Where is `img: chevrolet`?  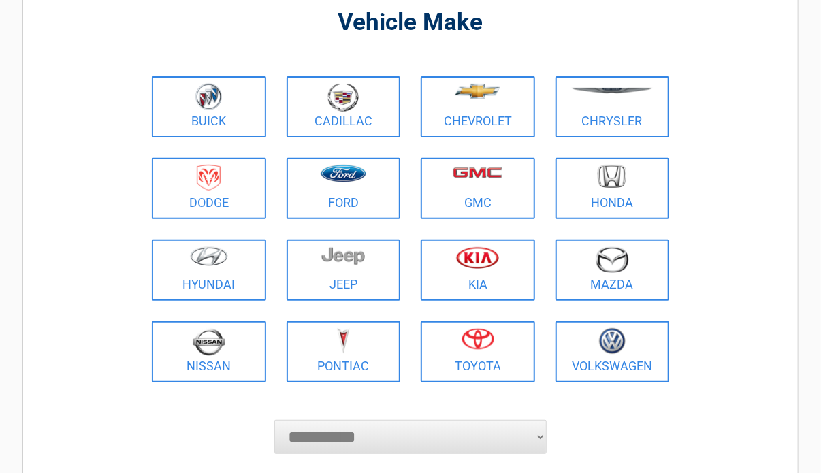
img: chevrolet is located at coordinates (477, 91).